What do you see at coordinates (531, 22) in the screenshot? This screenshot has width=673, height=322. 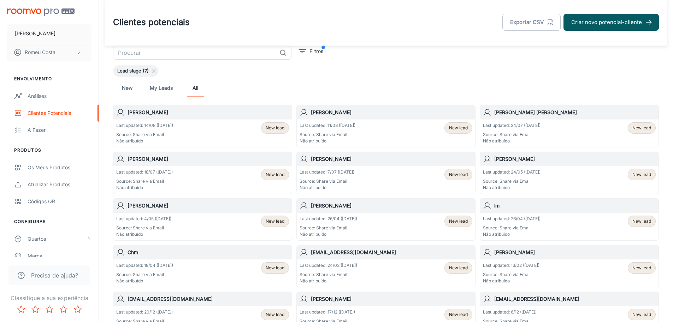 I see `button: Exportar CSV` at bounding box center [531, 22].